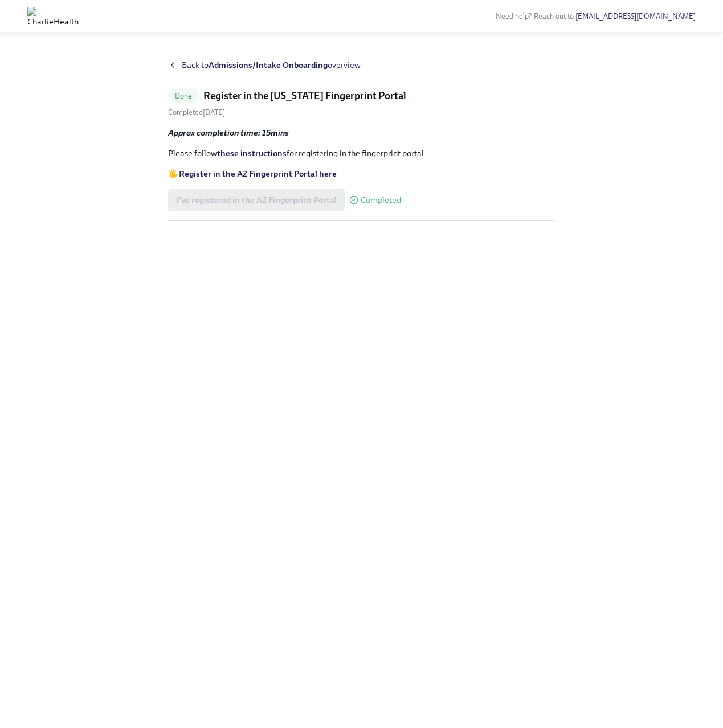 This screenshot has width=723, height=728. I want to click on span: Back to overview, so click(271, 65).